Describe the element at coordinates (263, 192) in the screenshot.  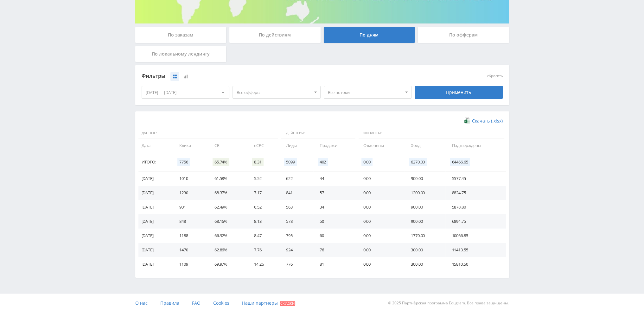
I see `td: 7.17` at that location.